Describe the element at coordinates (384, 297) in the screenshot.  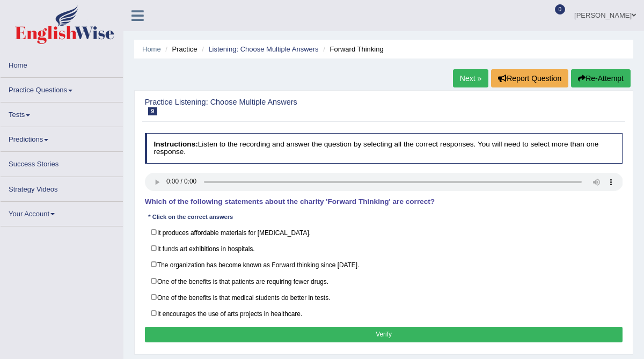
I see `label: One of the benefits is that medical students do better in tests.` at that location.